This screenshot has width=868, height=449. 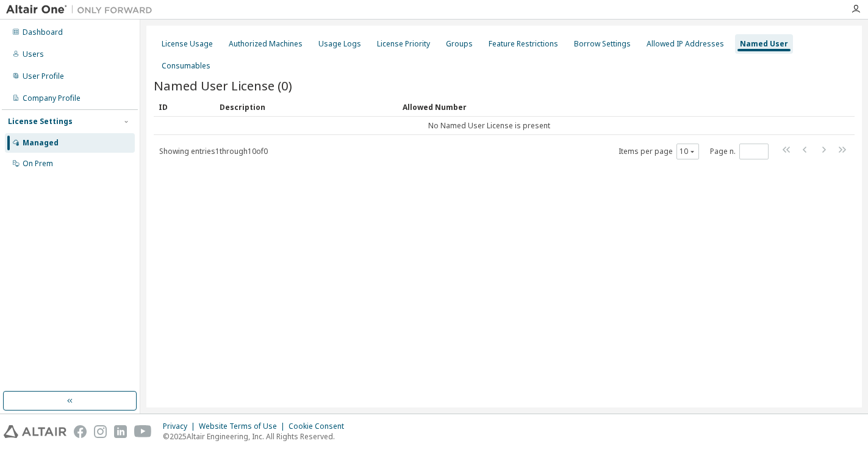 I want to click on span: Page n., so click(x=739, y=152).